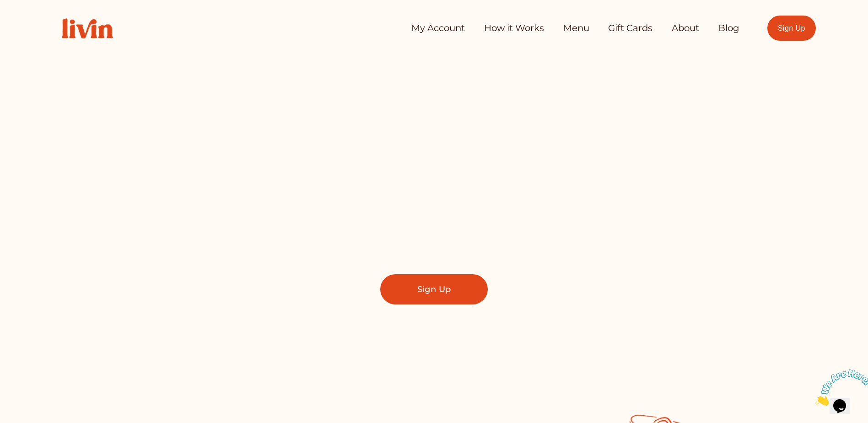 This screenshot has height=423, width=868. I want to click on img: Livin, so click(87, 29).